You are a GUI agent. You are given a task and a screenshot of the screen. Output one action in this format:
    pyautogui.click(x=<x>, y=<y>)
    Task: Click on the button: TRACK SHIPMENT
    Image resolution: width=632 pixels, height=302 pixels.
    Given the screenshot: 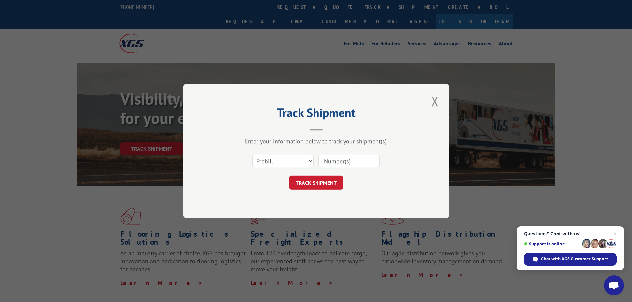 What is the action you would take?
    pyautogui.click(x=316, y=183)
    